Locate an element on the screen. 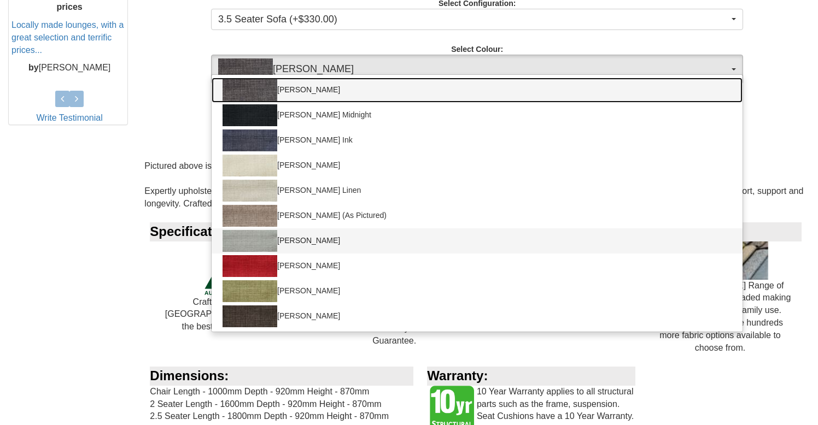  img: Morgan Khaki is located at coordinates (250, 291).